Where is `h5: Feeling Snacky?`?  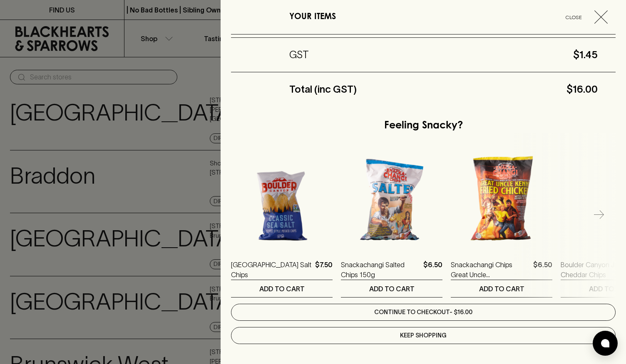 h5: Feeling Snacky? is located at coordinates (423, 126).